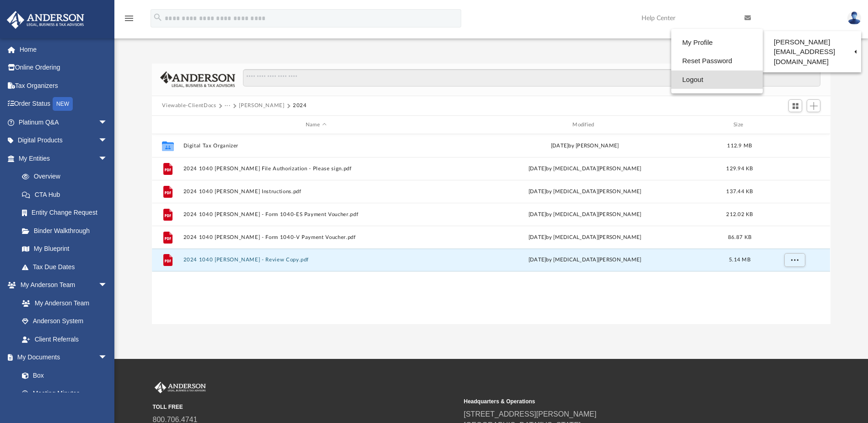  What do you see at coordinates (65, 321) in the screenshot?
I see `a: Anderson System` at bounding box center [65, 321].